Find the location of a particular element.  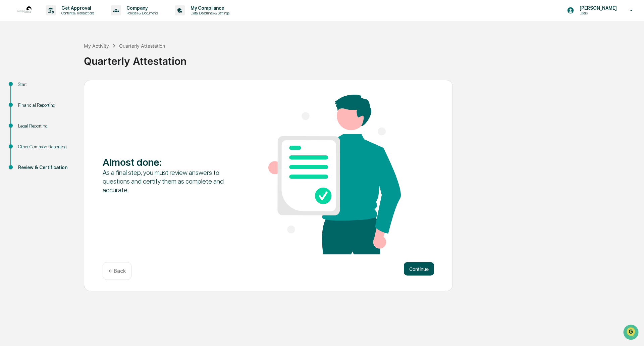

a: 🖐️Preclearance is located at coordinates (24, 88).